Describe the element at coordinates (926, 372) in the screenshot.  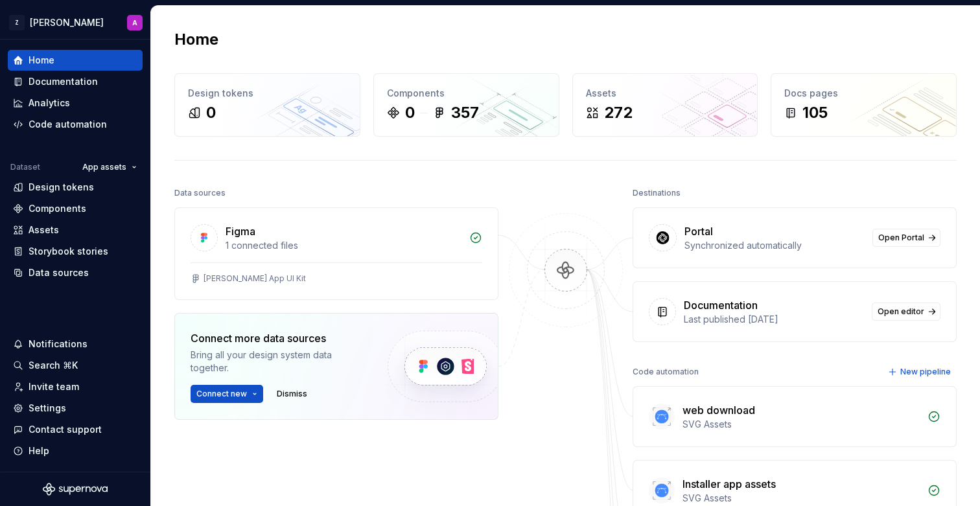
I see `span: New pipeline` at that location.